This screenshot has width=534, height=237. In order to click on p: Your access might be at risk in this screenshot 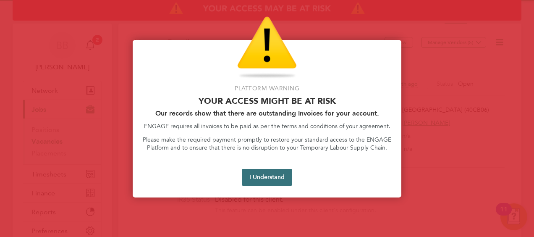, I will do `click(267, 101)`.